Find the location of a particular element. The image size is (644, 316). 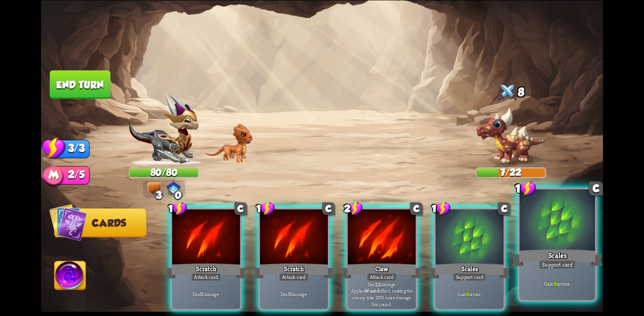

div: 80/80 is located at coordinates (164, 173).